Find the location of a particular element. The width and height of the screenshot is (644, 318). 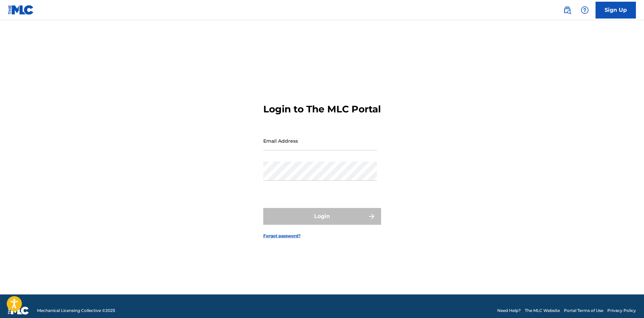

h3: Login to The MLC Portal is located at coordinates (322, 109).